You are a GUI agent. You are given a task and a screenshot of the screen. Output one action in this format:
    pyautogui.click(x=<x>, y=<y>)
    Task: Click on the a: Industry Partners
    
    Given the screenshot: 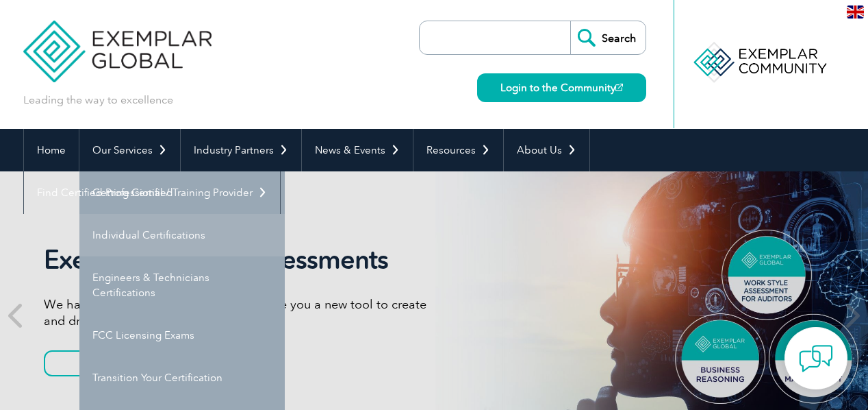 What is the action you would take?
    pyautogui.click(x=241, y=150)
    